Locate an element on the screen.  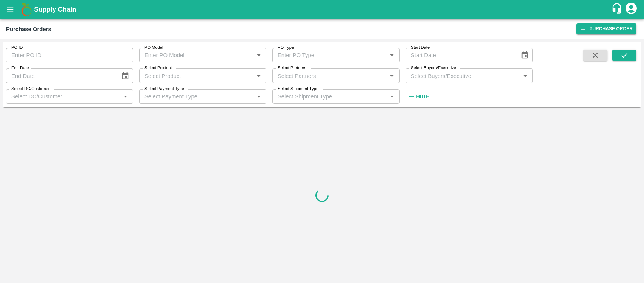
input: Enter PO Model is located at coordinates (192, 55).